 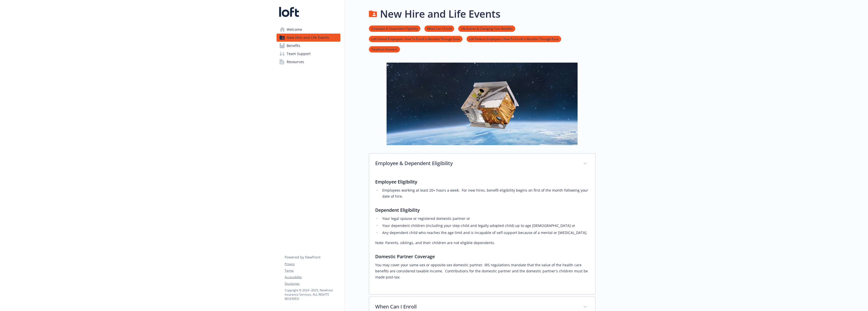 What do you see at coordinates (476, 163) in the screenshot?
I see `p: Employee & Dependent Eligibility` at bounding box center [476, 163].